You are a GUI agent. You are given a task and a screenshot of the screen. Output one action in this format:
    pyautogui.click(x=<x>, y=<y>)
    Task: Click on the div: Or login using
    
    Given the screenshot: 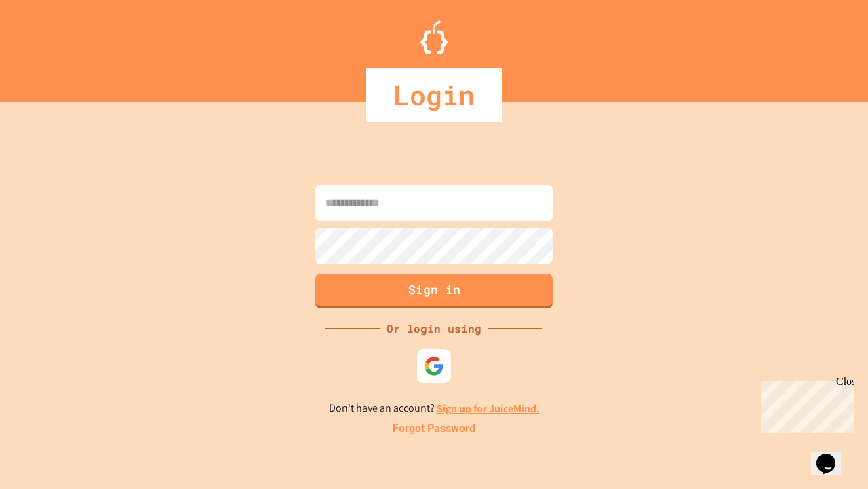 What is the action you would take?
    pyautogui.click(x=434, y=328)
    